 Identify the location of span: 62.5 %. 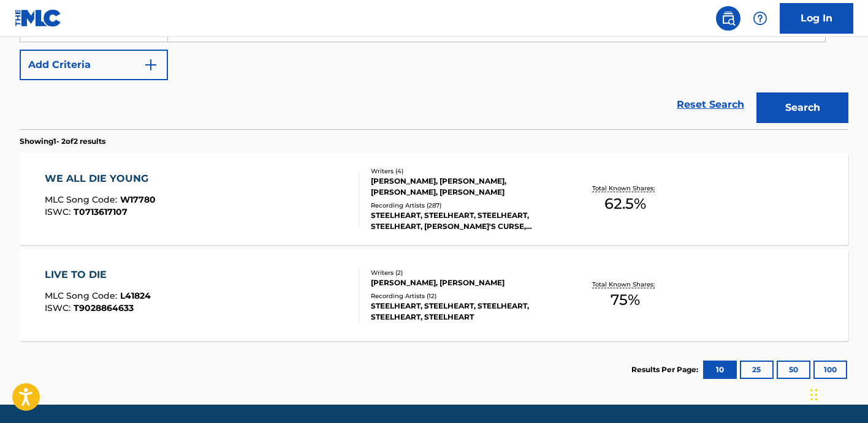
(625, 204).